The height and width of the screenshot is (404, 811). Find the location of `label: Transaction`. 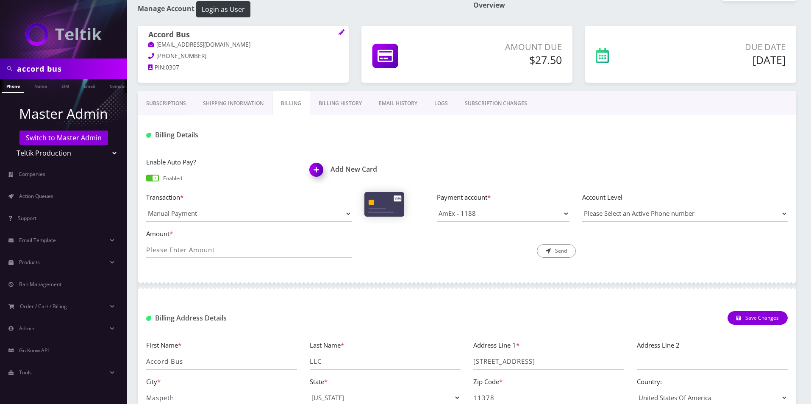

label: Transaction is located at coordinates (249, 197).